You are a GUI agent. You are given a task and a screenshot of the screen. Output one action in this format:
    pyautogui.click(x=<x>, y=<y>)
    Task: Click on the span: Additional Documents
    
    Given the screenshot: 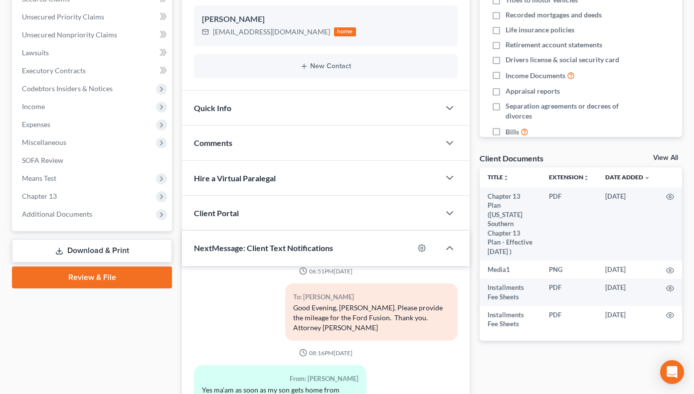 What is the action you would take?
    pyautogui.click(x=57, y=214)
    